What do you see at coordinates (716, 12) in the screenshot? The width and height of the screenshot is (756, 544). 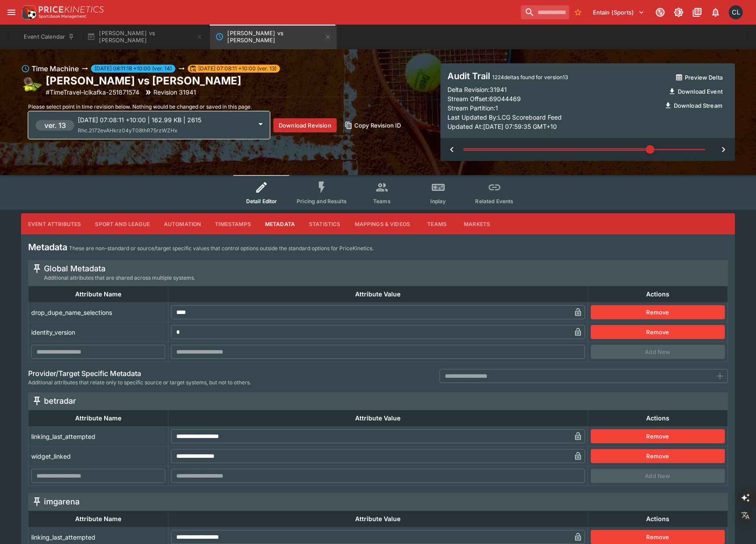 I see `button: Notifications` at bounding box center [716, 12].